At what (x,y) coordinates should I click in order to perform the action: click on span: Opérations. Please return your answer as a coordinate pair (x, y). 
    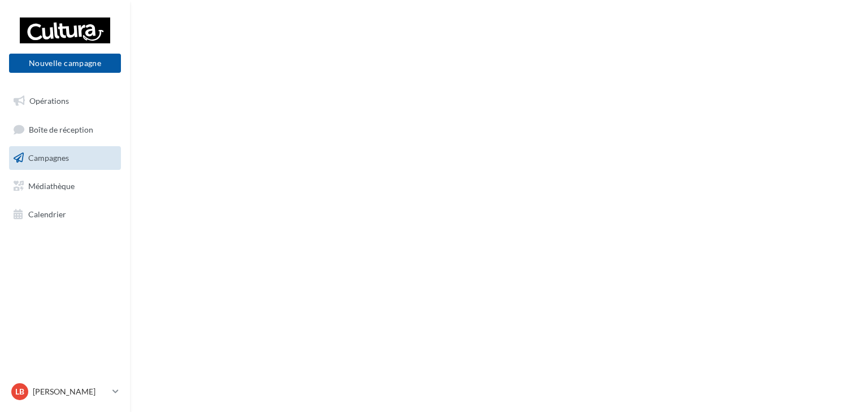
    Looking at the image, I should click on (49, 100).